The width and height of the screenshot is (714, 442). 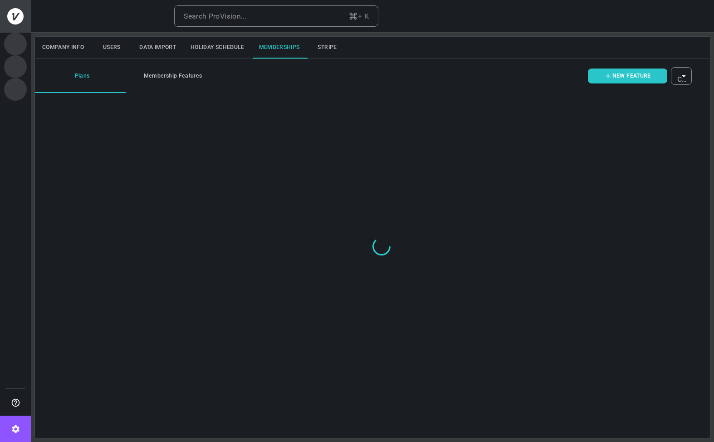 I want to click on button: Users, so click(x=112, y=48).